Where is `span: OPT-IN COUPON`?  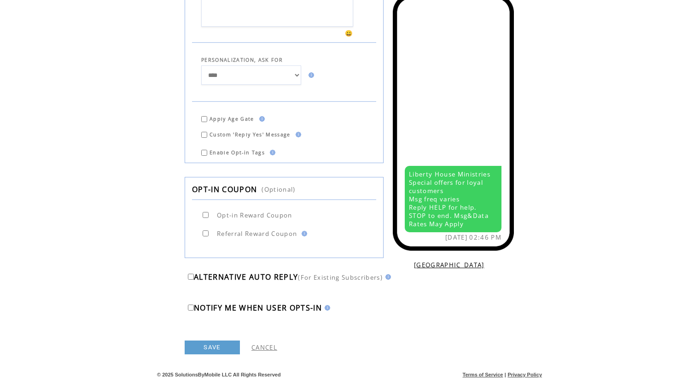
span: OPT-IN COUPON is located at coordinates (224, 189).